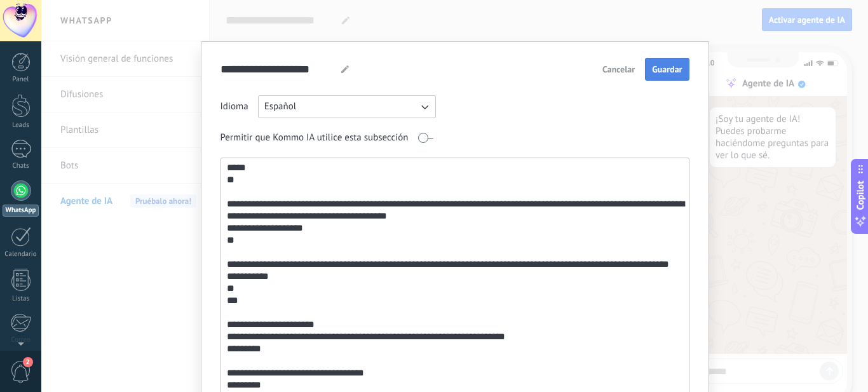 This screenshot has height=392, width=868. What do you see at coordinates (234, 107) in the screenshot?
I see `span: Idioma` at bounding box center [234, 107].